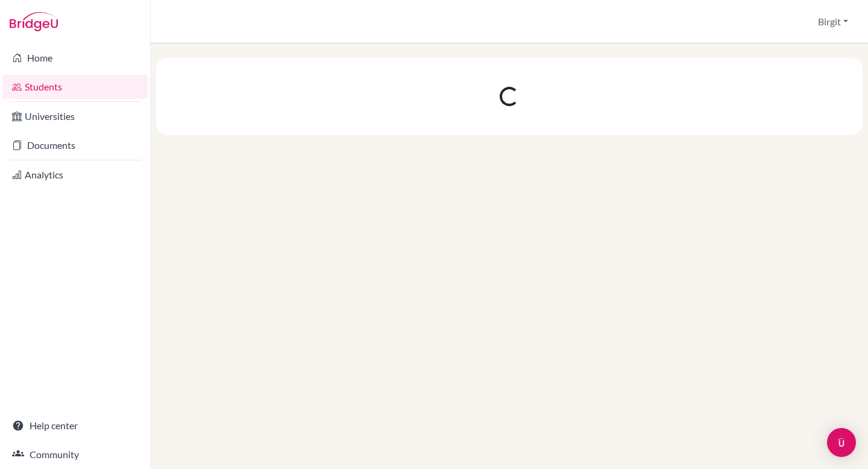 The height and width of the screenshot is (469, 868). I want to click on a: Universities, so click(75, 116).